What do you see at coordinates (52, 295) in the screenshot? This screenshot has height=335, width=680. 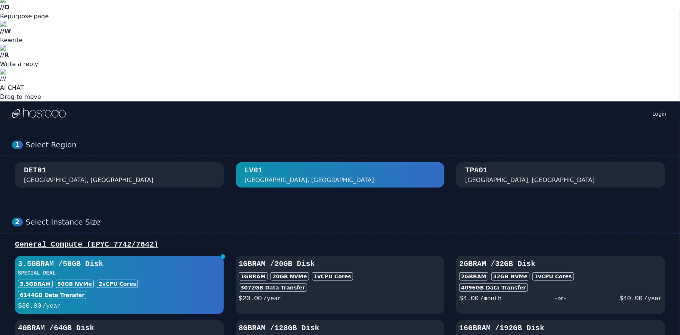 I see `div: 6144 GB Data Transfer` at bounding box center [52, 295].